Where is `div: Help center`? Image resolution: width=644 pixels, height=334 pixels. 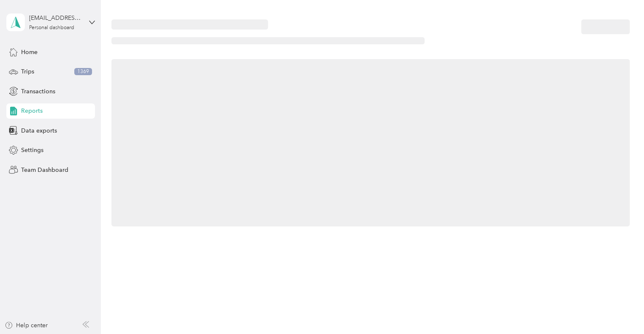
div: Help center is located at coordinates (26, 325).